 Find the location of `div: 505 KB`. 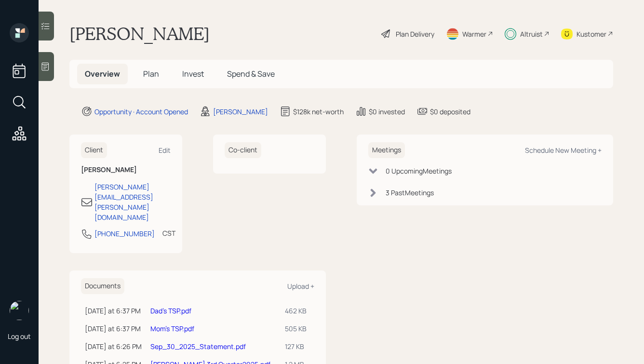

div: 505 KB is located at coordinates (297, 329).